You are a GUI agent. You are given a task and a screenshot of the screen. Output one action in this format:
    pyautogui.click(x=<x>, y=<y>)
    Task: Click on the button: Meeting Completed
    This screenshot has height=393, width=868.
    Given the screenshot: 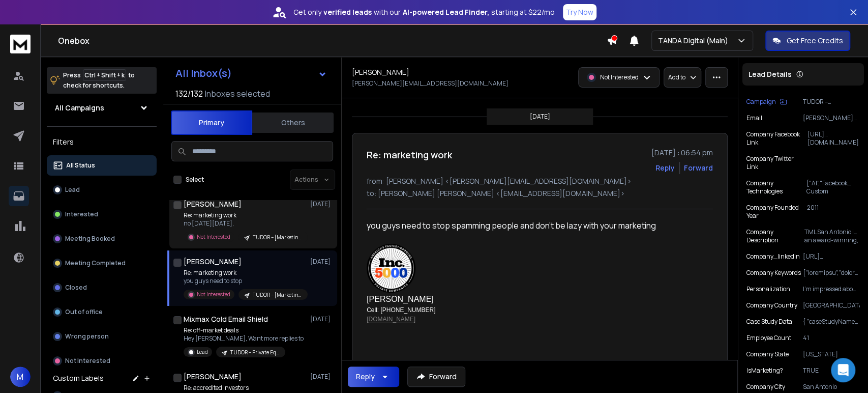 What is the action you would take?
    pyautogui.click(x=102, y=263)
    